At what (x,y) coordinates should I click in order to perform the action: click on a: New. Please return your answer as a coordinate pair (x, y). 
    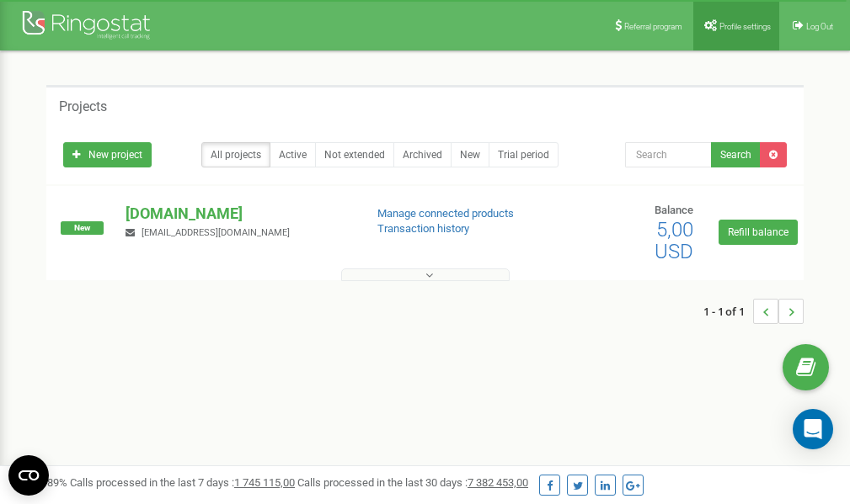
    Looking at the image, I should click on (470, 155).